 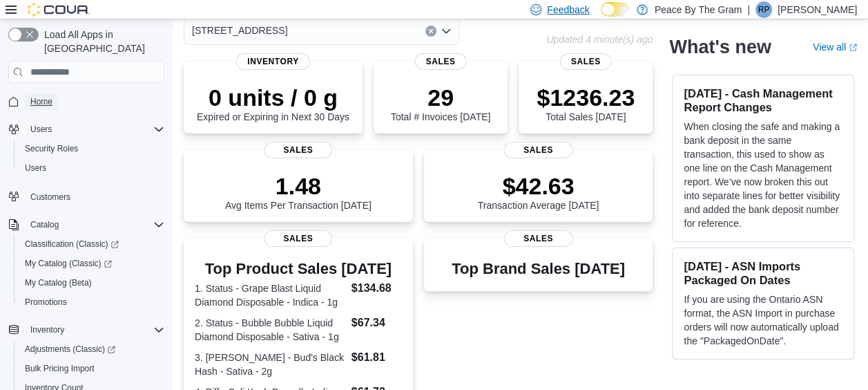 I want to click on a: Security Roles, so click(x=51, y=148).